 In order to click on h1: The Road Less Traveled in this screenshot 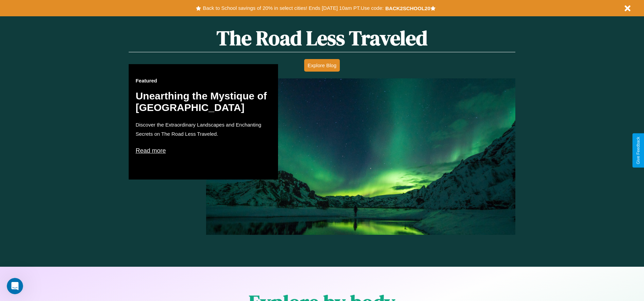, I will do `click(322, 38)`.